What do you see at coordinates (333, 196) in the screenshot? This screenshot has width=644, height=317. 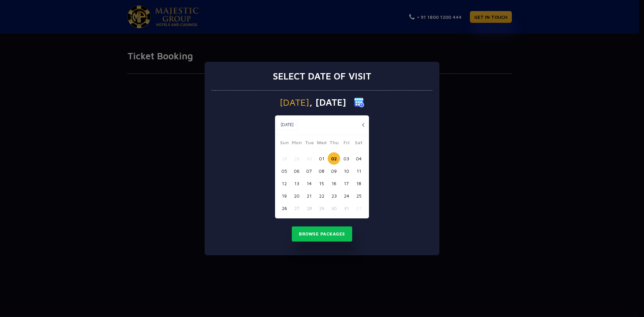 I see `button: 23` at bounding box center [333, 196].